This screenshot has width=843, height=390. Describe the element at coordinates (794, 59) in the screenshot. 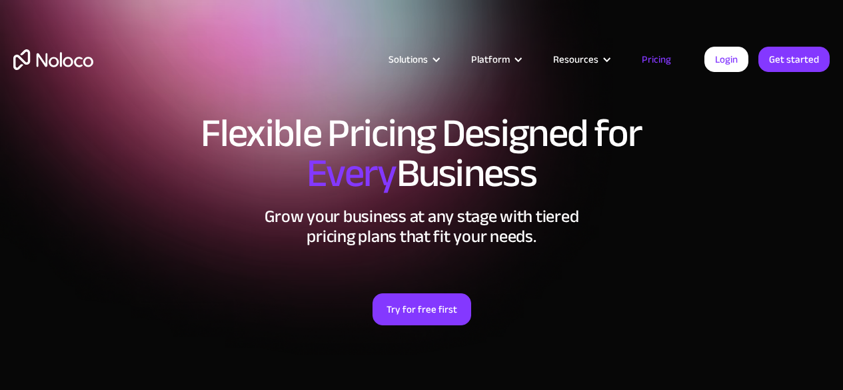

I see `a: Get started` at that location.